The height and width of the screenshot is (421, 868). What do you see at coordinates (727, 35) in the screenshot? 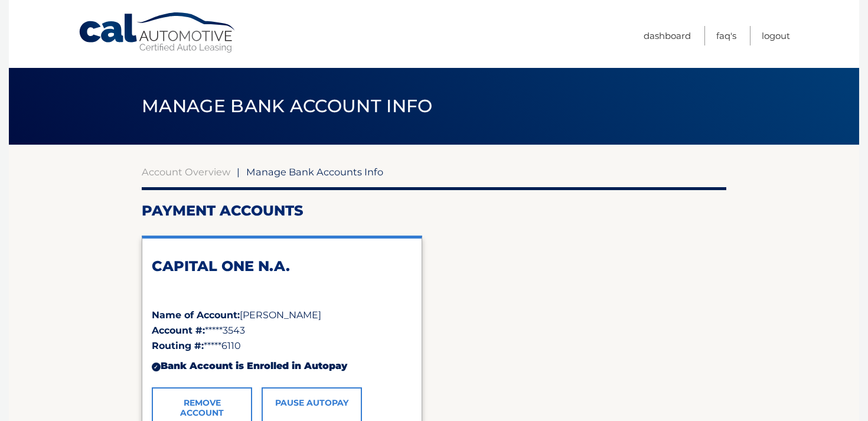
I see `a: FAQ's` at bounding box center [727, 35].